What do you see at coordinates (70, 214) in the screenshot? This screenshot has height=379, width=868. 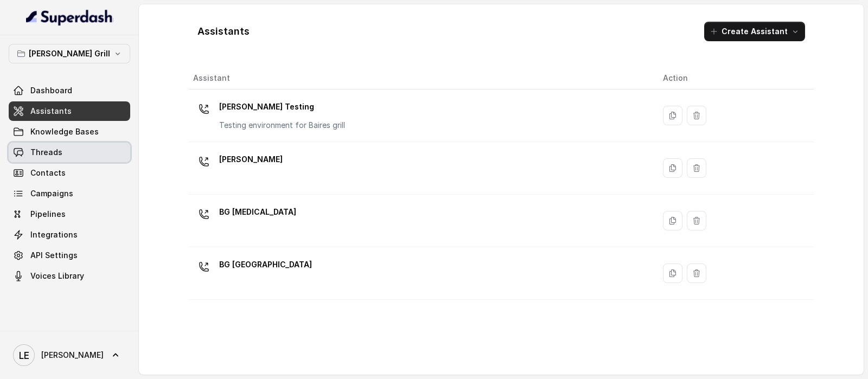 I see `a: Pipelines` at bounding box center [70, 214].